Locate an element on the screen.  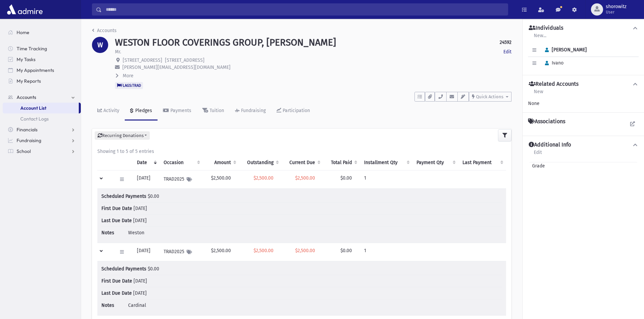
button: Quick Actions is located at coordinates (490, 97).